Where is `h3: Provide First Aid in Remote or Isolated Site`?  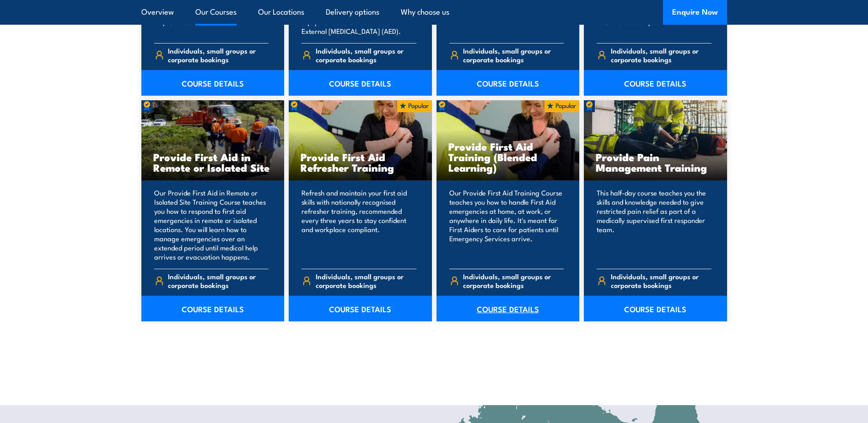 h3: Provide First Aid in Remote or Isolated Site is located at coordinates (213, 162).